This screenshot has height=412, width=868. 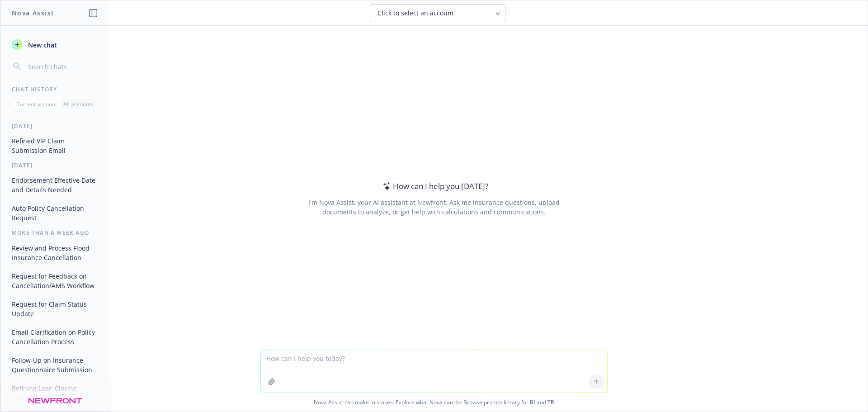 I want to click on p: All accounts, so click(x=78, y=104).